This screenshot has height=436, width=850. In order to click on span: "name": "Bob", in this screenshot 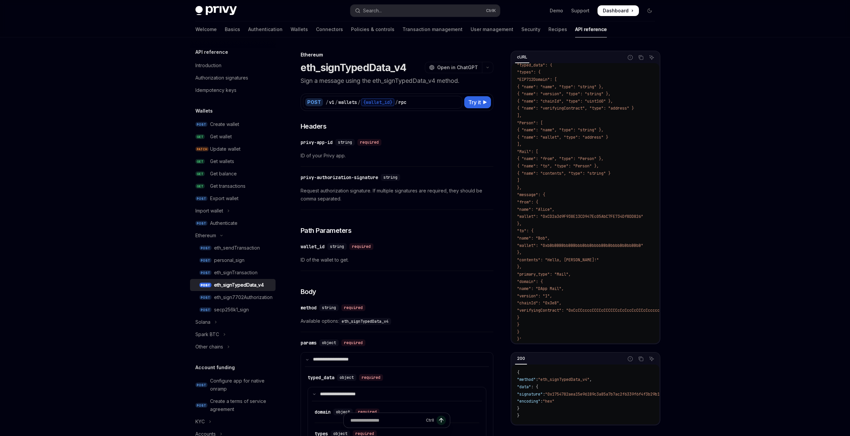, I will do `click(533, 238)`.